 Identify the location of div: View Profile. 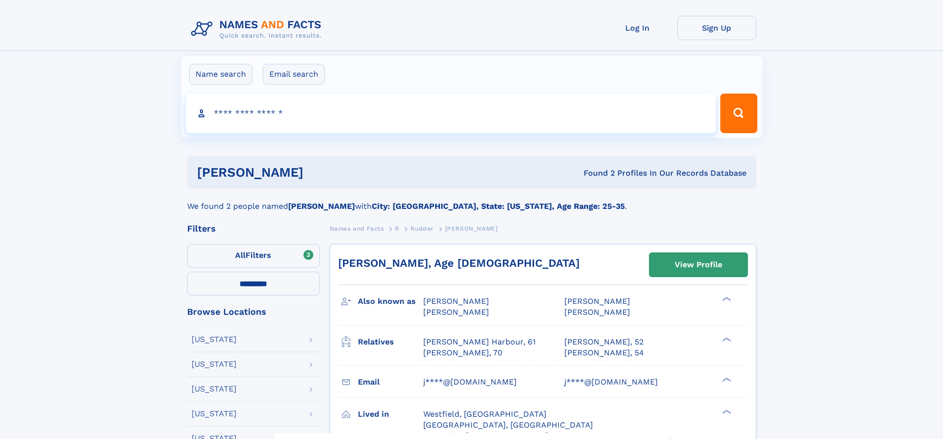
(699, 265).